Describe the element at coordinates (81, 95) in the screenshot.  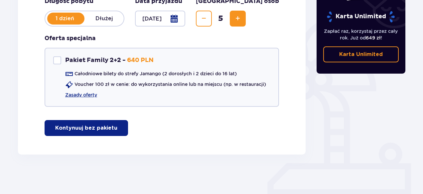
I see `a: Zasady oferty` at that location.